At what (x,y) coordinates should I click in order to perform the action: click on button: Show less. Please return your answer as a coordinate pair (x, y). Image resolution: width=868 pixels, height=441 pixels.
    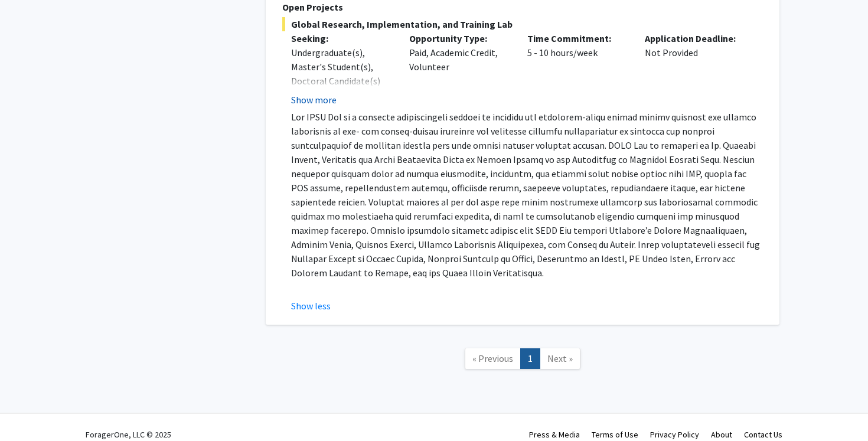
    Looking at the image, I should click on (311, 306).